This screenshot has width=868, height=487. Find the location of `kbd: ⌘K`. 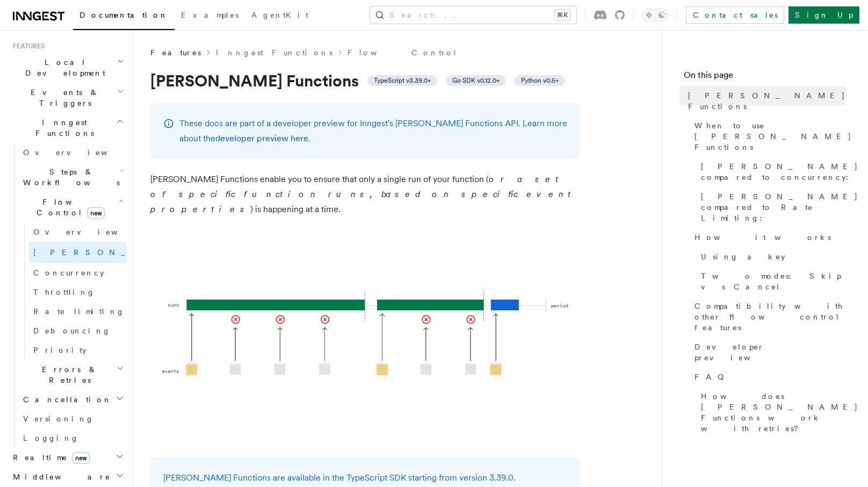

kbd: ⌘K is located at coordinates (563, 15).